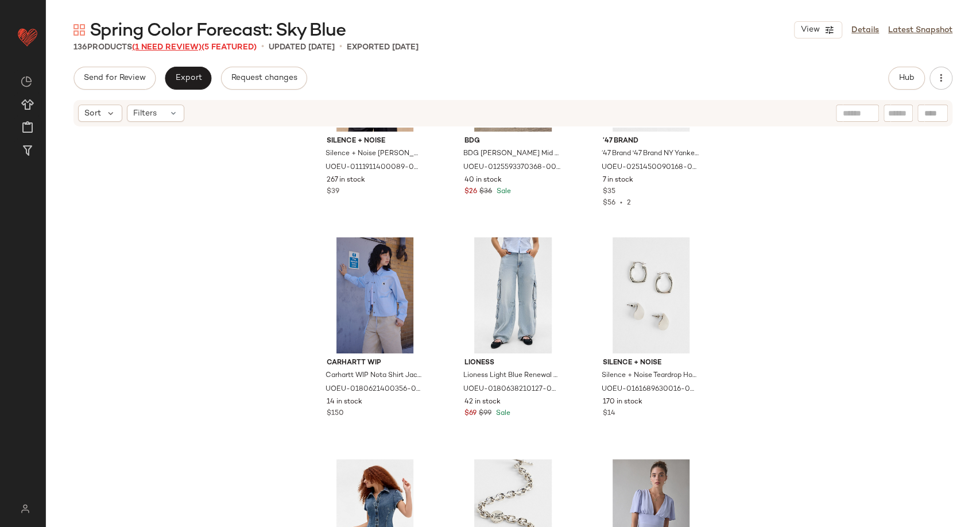 The image size is (980, 527). Describe the element at coordinates (486, 192) in the screenshot. I see `span: $36` at that location.